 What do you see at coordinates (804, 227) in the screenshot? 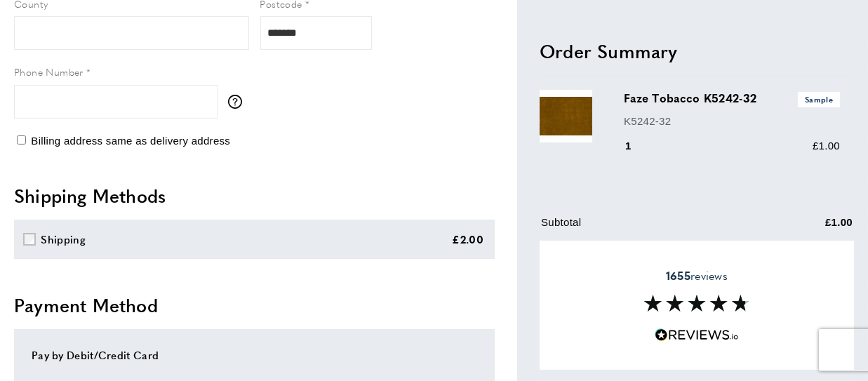
I see `td: £1.00` at bounding box center [804, 227].